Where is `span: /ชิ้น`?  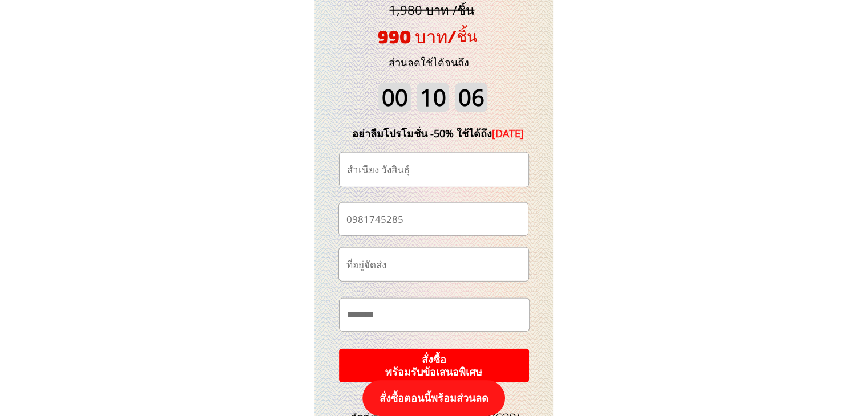 span: /ชิ้น is located at coordinates (462, 35).